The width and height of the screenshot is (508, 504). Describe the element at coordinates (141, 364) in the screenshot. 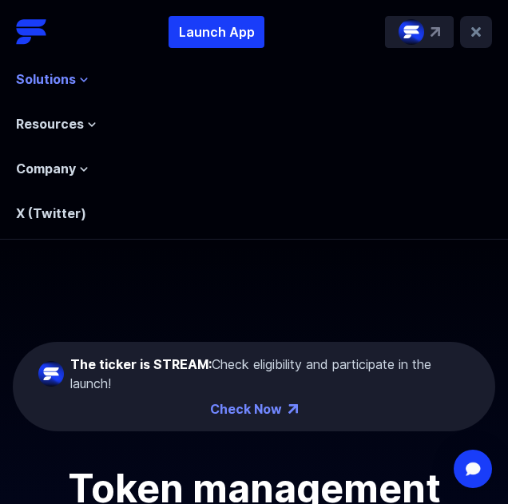

I see `span: The ticker is STREAM:` at that location.